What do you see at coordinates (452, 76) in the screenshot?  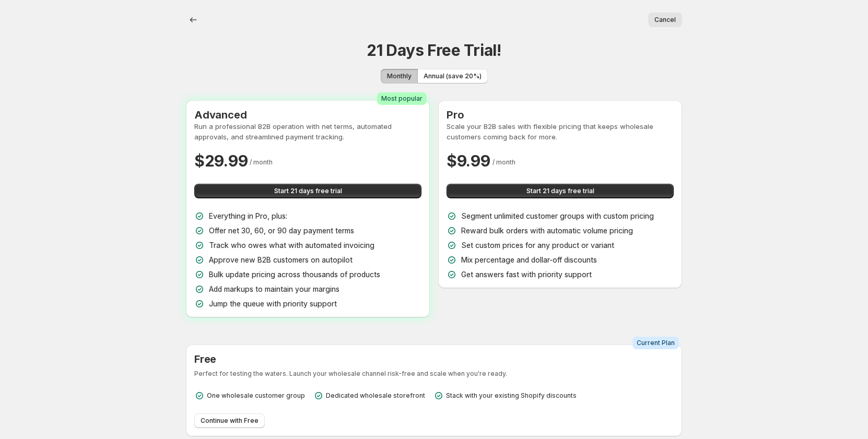 I see `button: Annual (save 20%)` at bounding box center [452, 76].